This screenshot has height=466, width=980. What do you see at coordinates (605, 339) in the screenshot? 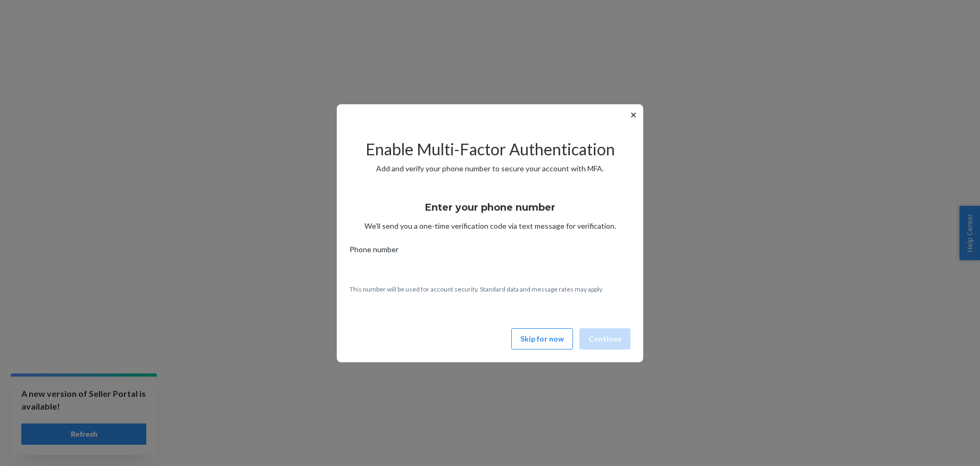
I see `button: Continue` at bounding box center [605, 339].